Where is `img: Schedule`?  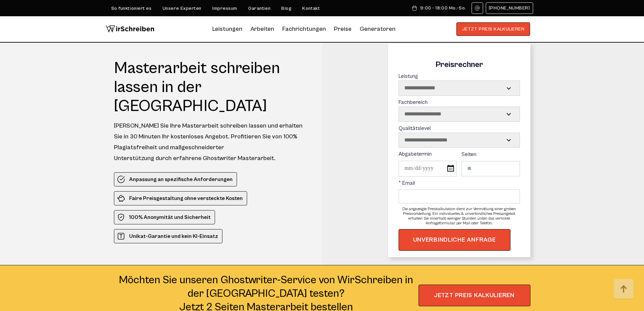
img: Schedule is located at coordinates (415, 8).